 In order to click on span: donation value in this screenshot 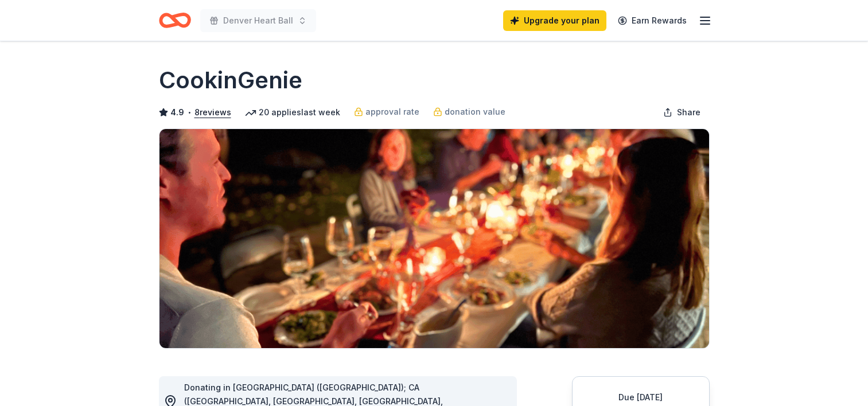, I will do `click(475, 112)`.